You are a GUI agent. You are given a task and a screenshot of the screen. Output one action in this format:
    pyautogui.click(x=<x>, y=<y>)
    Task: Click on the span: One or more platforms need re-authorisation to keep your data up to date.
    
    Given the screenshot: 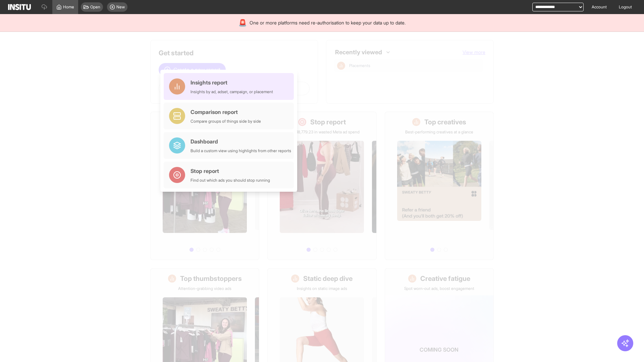 What is the action you would take?
    pyautogui.click(x=327, y=23)
    